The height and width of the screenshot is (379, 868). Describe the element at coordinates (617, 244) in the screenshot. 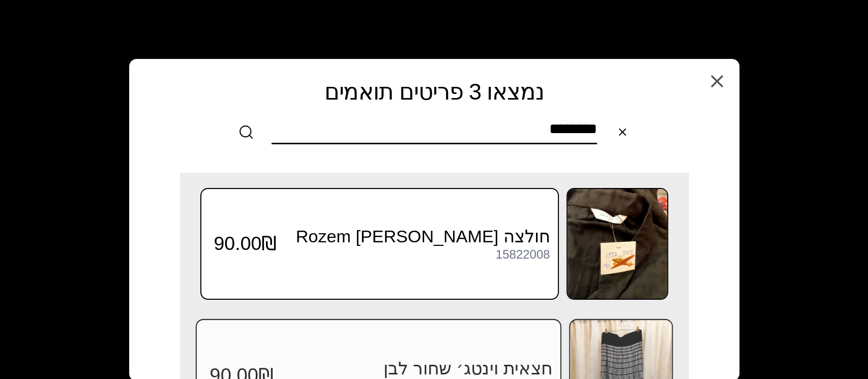

I see `img: חולצה Dikla Rozem` at that location.